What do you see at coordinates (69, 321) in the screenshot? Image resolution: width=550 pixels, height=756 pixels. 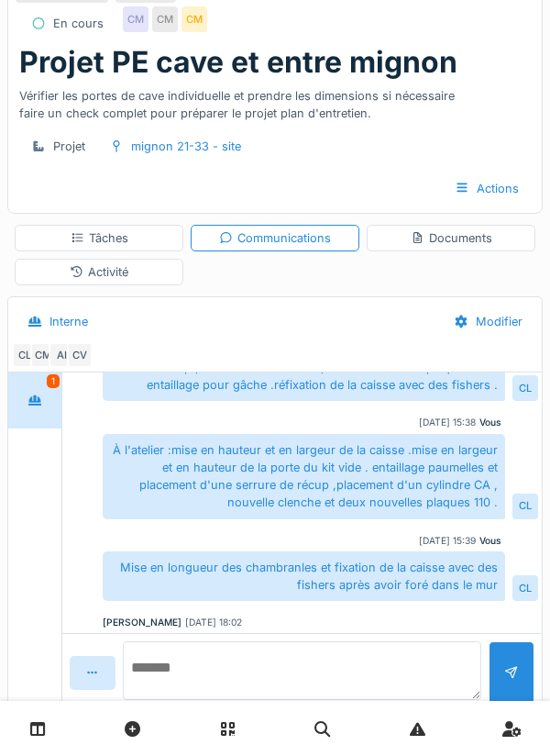 I see `div: Interne` at bounding box center [69, 321].